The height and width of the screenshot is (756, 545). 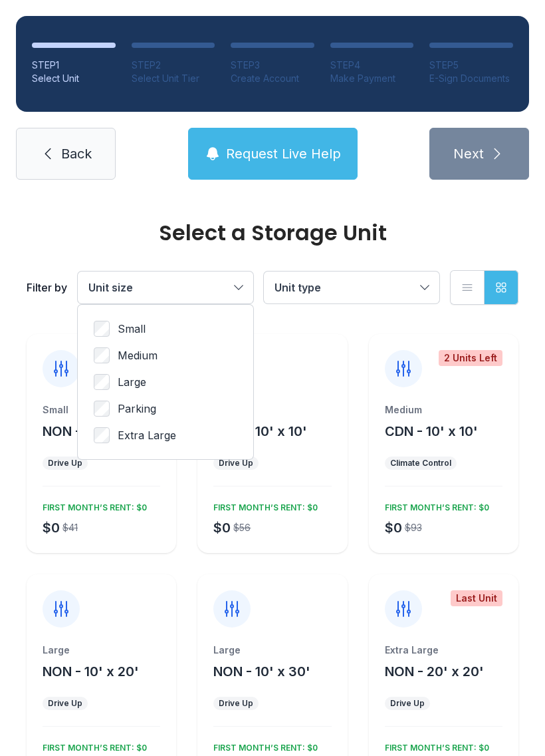 I want to click on input: Large, so click(x=102, y=381).